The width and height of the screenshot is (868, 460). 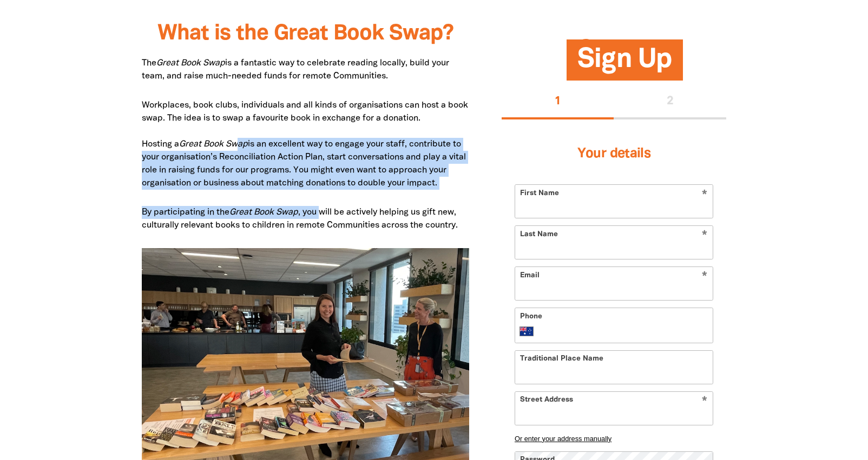 I want to click on p: The is a fantastic way to celebrate reading locally, build your team, and raise much-needed funds..., so click(x=305, y=70).